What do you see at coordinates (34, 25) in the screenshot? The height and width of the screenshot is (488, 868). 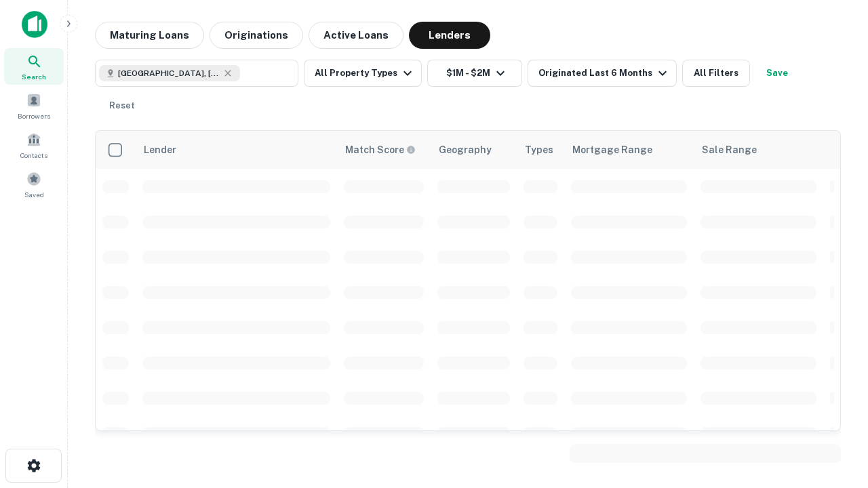 I see `img: capitalize-icon.png` at bounding box center [34, 25].